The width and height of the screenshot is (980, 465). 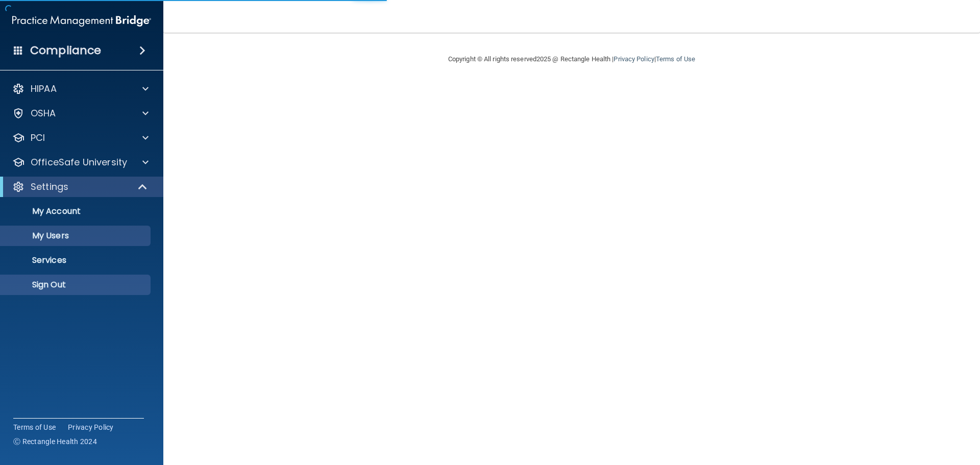 I want to click on a: Settings, so click(x=80, y=187).